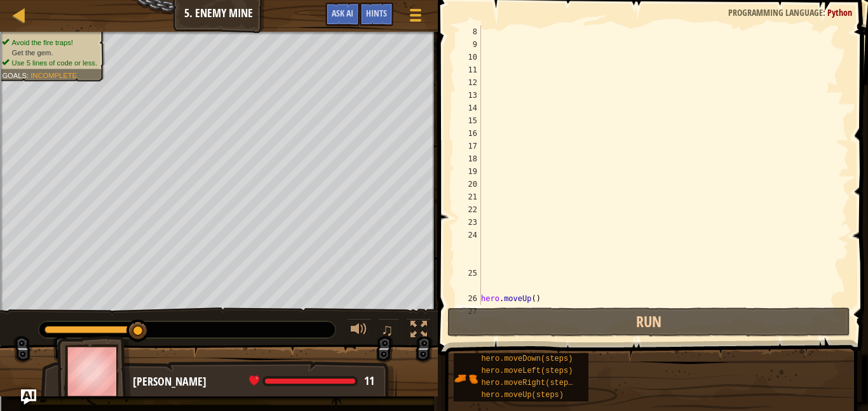 The height and width of the screenshot is (411, 868). What do you see at coordinates (311, 381) in the screenshot?
I see `div: health: 11 / 11` at bounding box center [311, 381].